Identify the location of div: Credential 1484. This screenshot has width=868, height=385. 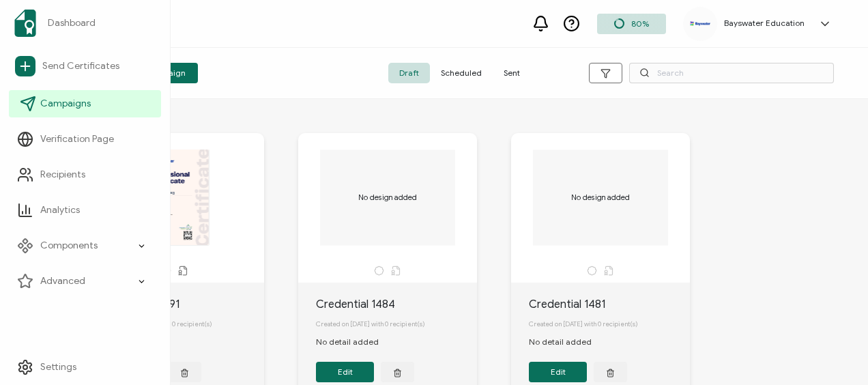
(396, 305).